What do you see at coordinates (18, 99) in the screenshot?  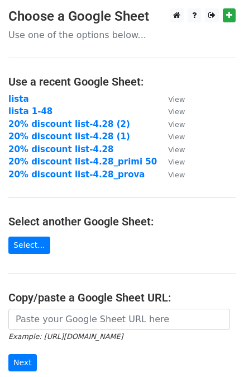 I see `a: lista` at bounding box center [18, 99].